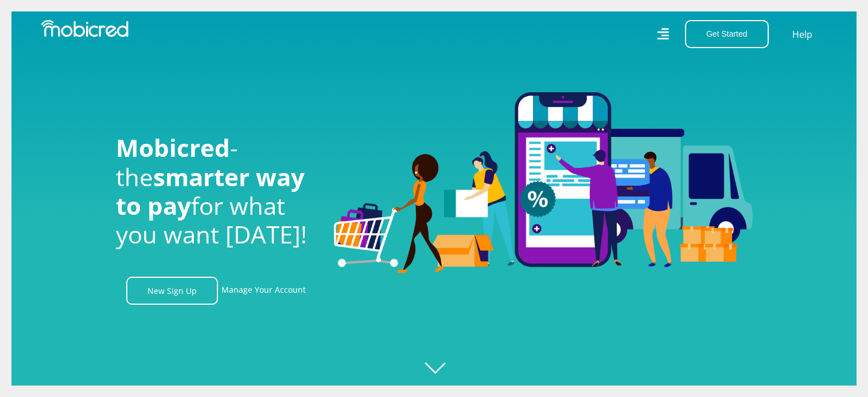 This screenshot has width=868, height=397. Describe the element at coordinates (172, 291) in the screenshot. I see `a: New Sign Up` at that location.